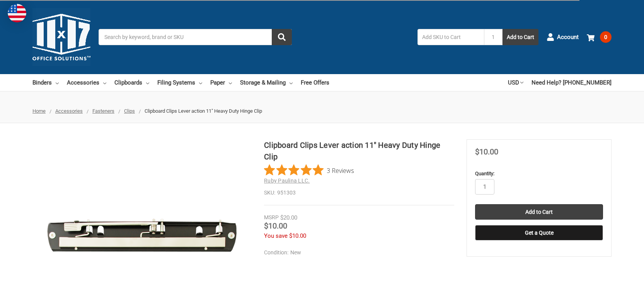 This screenshot has width=644, height=303. What do you see at coordinates (287, 181) in the screenshot?
I see `span: Ruby Paulina LLC.` at bounding box center [287, 181].